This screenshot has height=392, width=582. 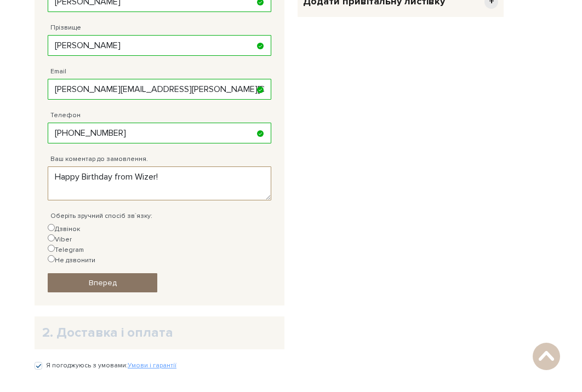 I want to click on label: Не дзвонити, so click(x=71, y=260).